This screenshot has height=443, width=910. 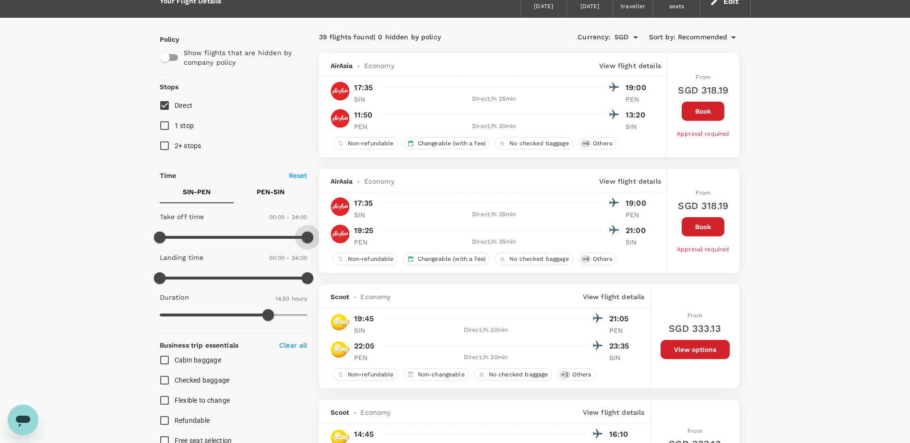 What do you see at coordinates (203, 401) in the screenshot?
I see `span: Flexible to change` at bounding box center [203, 401].